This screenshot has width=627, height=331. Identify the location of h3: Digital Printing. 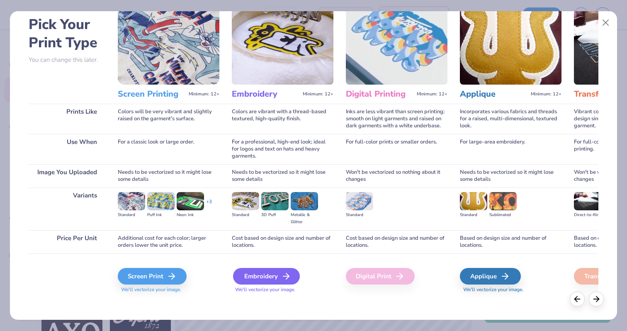
(379, 94).